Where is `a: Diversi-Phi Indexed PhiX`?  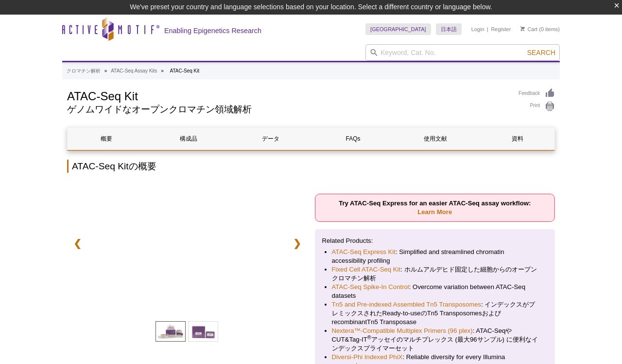
a: Diversi-Phi Indexed PhiX is located at coordinates (368, 357).